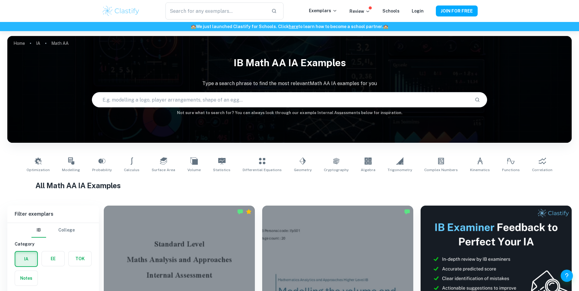  What do you see at coordinates (480, 170) in the screenshot?
I see `span: Kinematics` at bounding box center [480, 170].